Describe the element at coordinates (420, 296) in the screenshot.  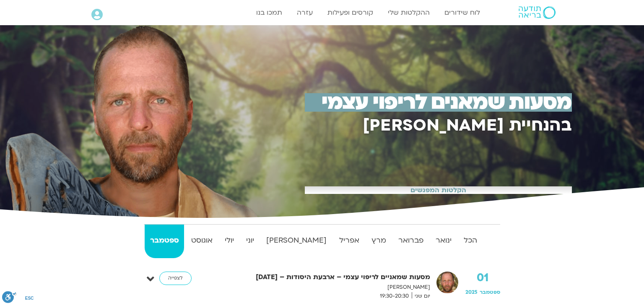
I see `span: יום שני` at that location.